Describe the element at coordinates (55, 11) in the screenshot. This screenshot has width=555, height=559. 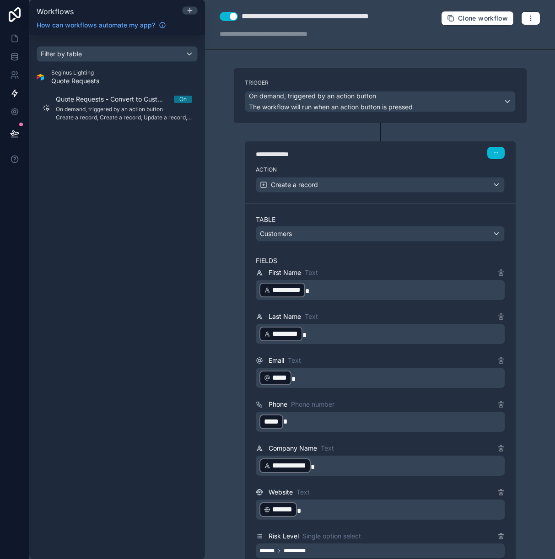
I see `span: Workflows` at that location.